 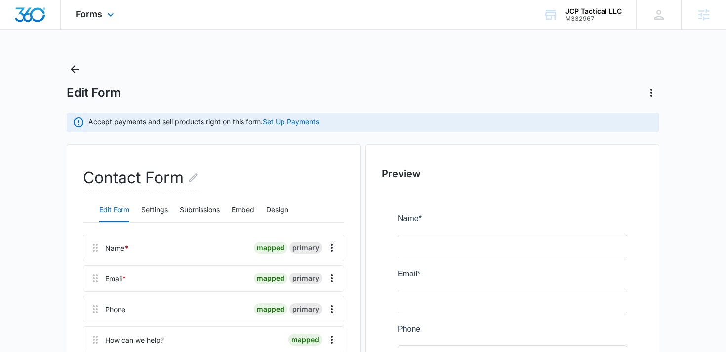 I want to click on button: Embed, so click(x=243, y=210).